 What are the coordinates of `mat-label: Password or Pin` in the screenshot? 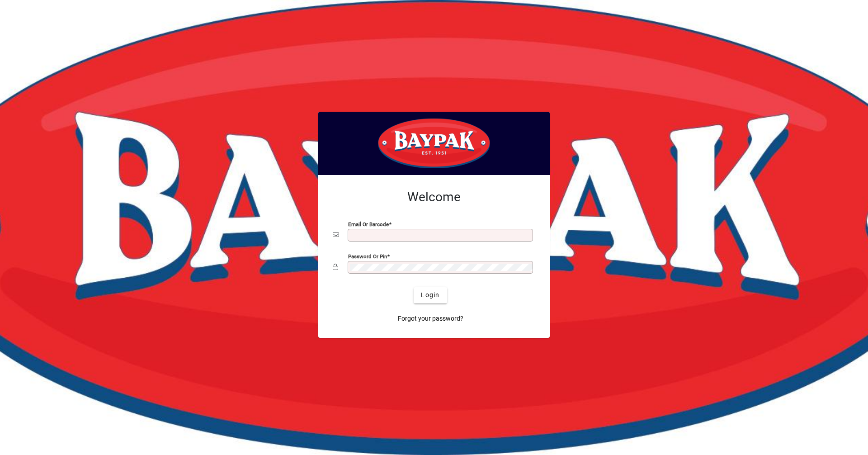 It's located at (368, 256).